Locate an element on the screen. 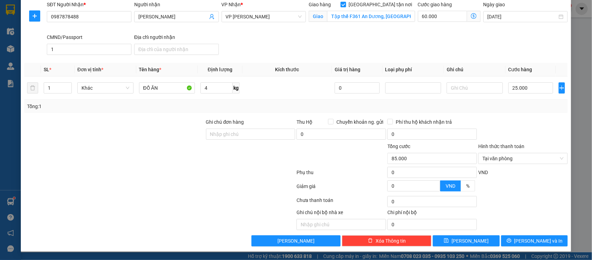 The height and width of the screenshot is (260, 592). th: Ghi chú is located at coordinates (475, 69).